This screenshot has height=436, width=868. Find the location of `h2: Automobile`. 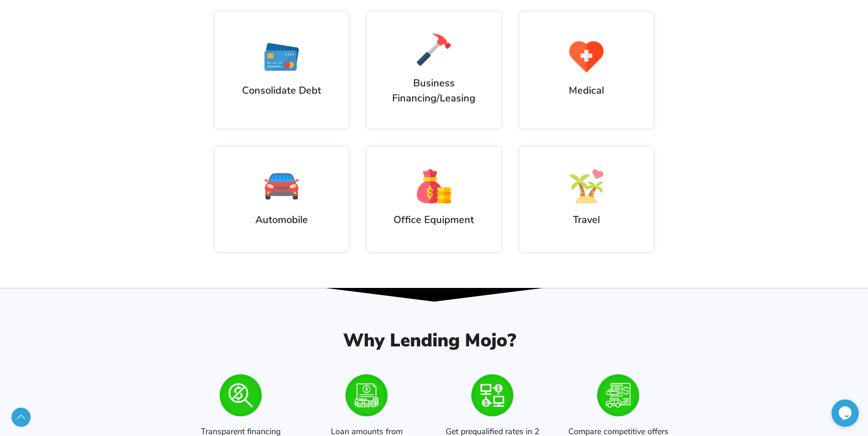

h2: Automobile is located at coordinates (281, 220).